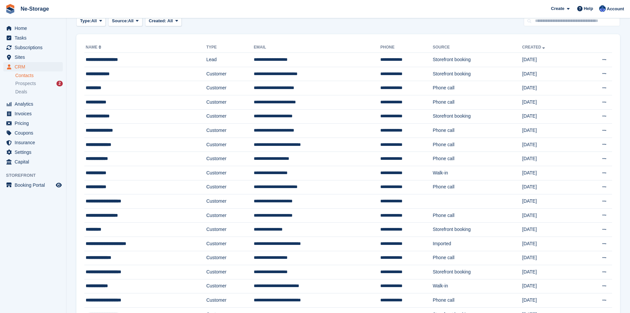 The width and height of the screenshot is (630, 313). What do you see at coordinates (230, 48) in the screenshot?
I see `th: Type` at bounding box center [230, 48].